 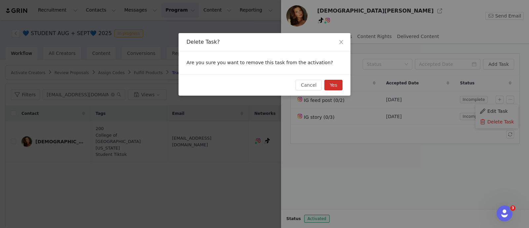 What do you see at coordinates (334, 85) in the screenshot?
I see `button: Yes` at bounding box center [334, 85].